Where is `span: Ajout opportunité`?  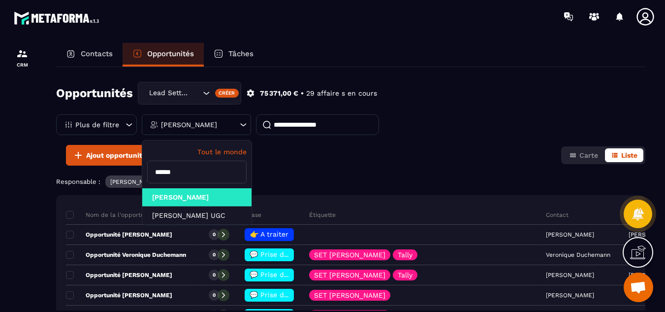
span: Ajout opportunité is located at coordinates (116, 155).